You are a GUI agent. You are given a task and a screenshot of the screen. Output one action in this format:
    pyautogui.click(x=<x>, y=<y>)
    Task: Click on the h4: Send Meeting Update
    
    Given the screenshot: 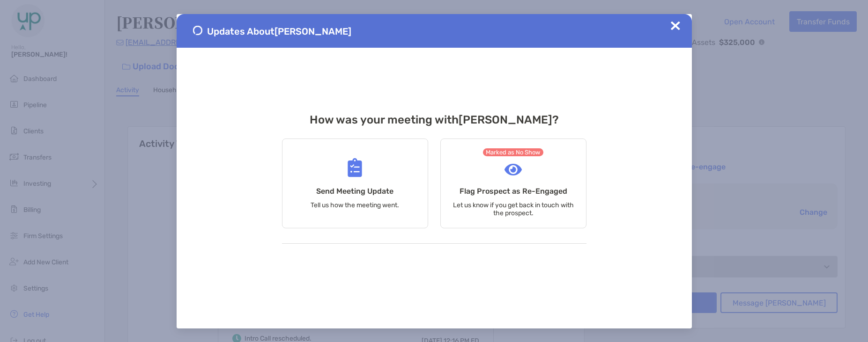 What is the action you would take?
    pyautogui.click(x=354, y=191)
    